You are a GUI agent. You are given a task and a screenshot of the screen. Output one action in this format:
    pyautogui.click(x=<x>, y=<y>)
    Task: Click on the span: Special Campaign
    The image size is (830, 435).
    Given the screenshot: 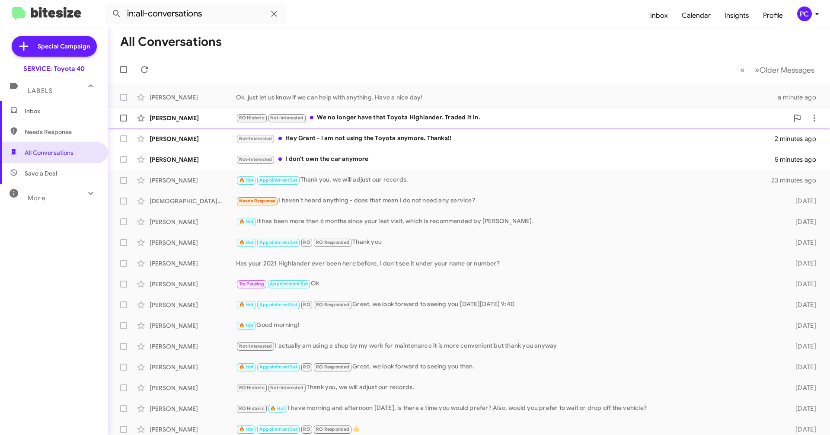 What is the action you would take?
    pyautogui.click(x=64, y=46)
    